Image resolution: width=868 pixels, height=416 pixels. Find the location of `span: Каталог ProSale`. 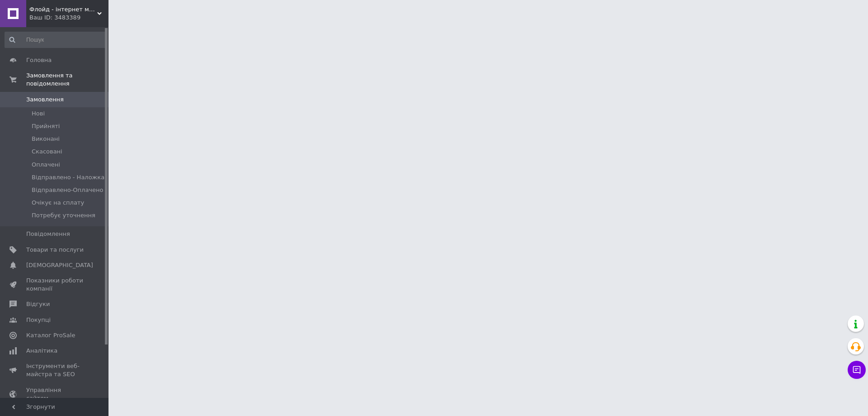

span: Каталог ProSale is located at coordinates (50, 335).